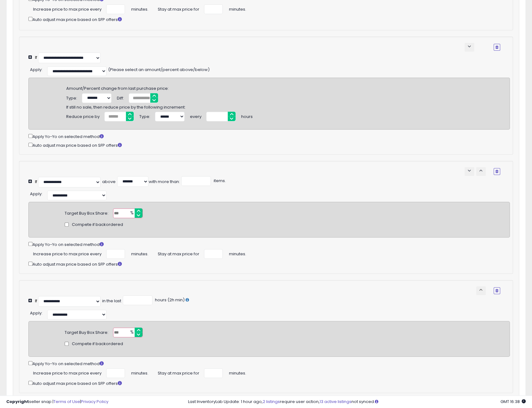  I want to click on div: above, so click(109, 181).